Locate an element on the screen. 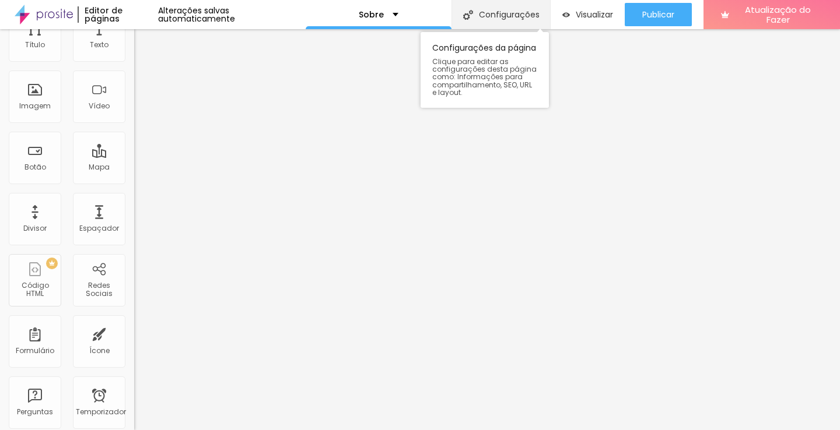  font: Formulário is located at coordinates (35, 350).